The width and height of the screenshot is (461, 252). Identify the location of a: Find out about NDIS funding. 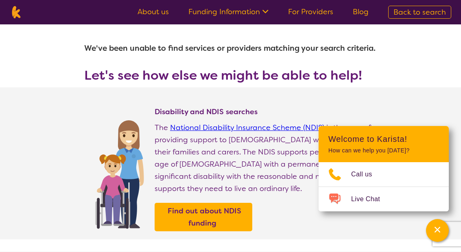
(204, 217).